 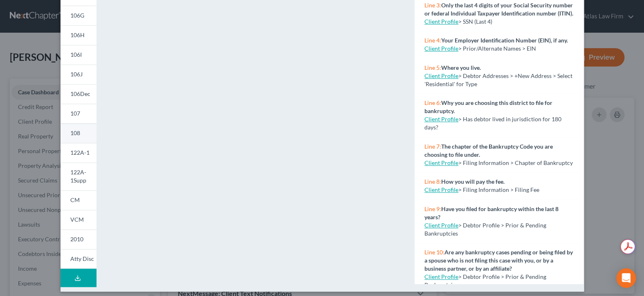 What do you see at coordinates (78, 177) in the screenshot?
I see `a: 122A-1Supp` at bounding box center [78, 177].